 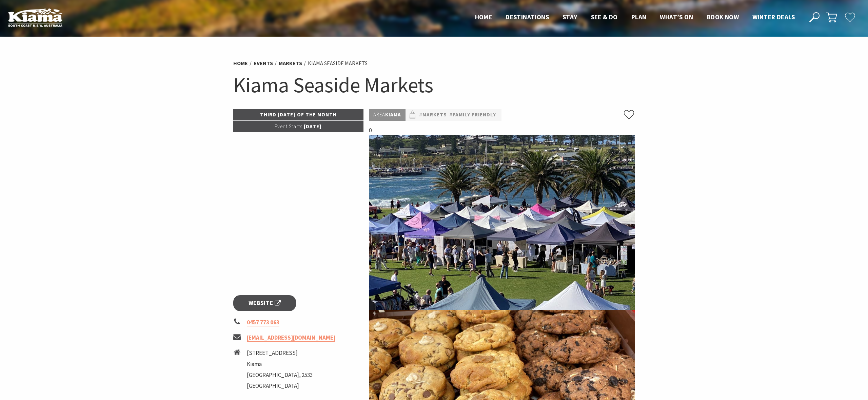 What do you see at coordinates (337, 63) in the screenshot?
I see `li: Kiama Seaside Markets` at bounding box center [337, 63].